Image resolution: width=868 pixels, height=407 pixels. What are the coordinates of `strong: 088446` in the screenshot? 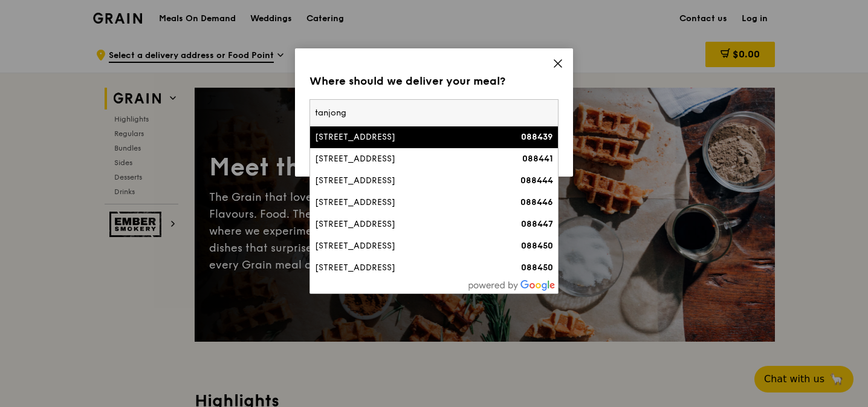 It's located at (537, 202).